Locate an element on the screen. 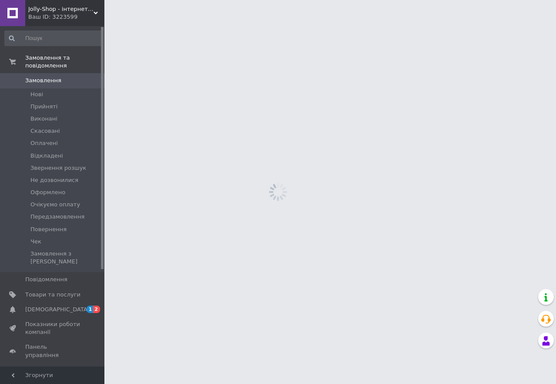 Image resolution: width=556 pixels, height=384 pixels. span: Замовлення is located at coordinates (43, 80).